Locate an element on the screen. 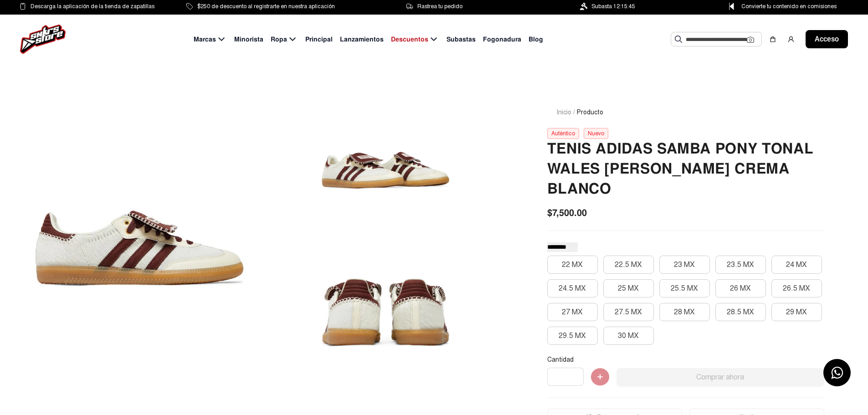  font: 25 MX is located at coordinates (628, 288).